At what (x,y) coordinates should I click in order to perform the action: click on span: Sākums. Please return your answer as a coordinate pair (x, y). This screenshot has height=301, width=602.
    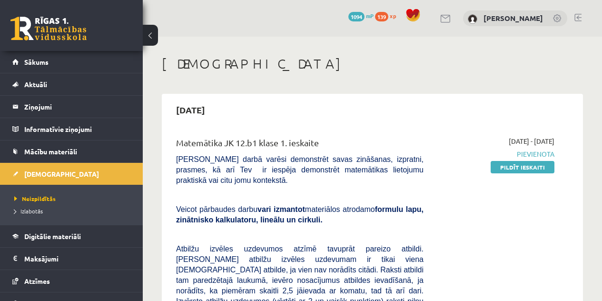
    Looking at the image, I should click on (36, 62).